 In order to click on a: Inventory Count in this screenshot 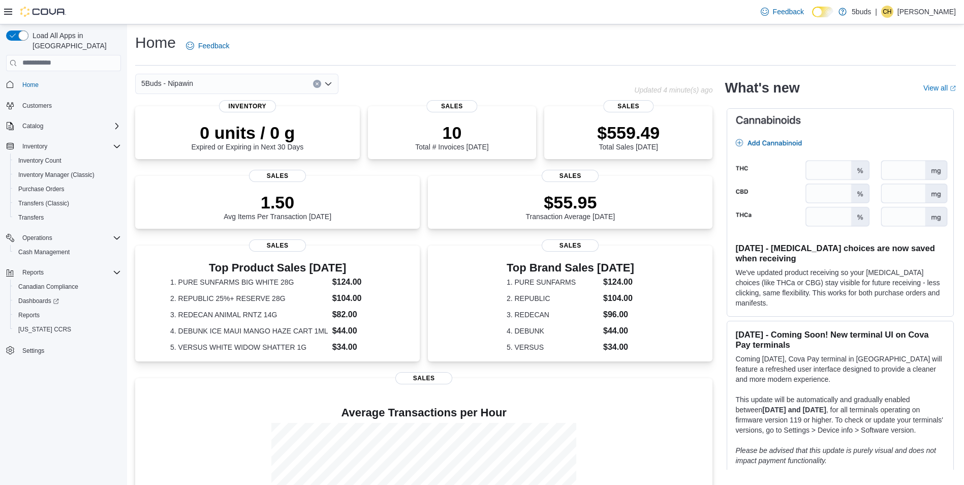, I will do `click(40, 161)`.